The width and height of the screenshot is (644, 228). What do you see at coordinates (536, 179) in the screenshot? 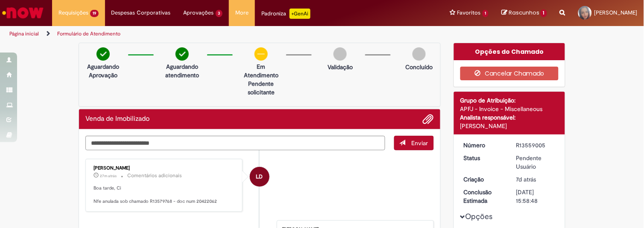
I see `div: 23/09/2025 13:22:22` at bounding box center [536, 179].